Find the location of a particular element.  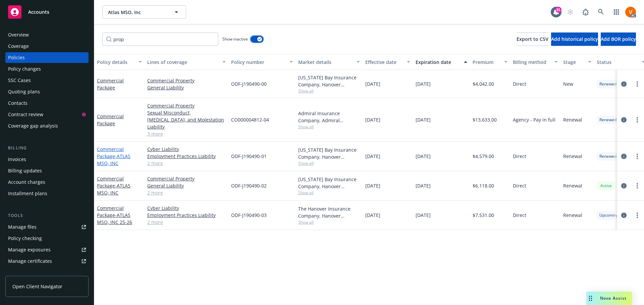

span: $13,633.00 is located at coordinates (485, 120).